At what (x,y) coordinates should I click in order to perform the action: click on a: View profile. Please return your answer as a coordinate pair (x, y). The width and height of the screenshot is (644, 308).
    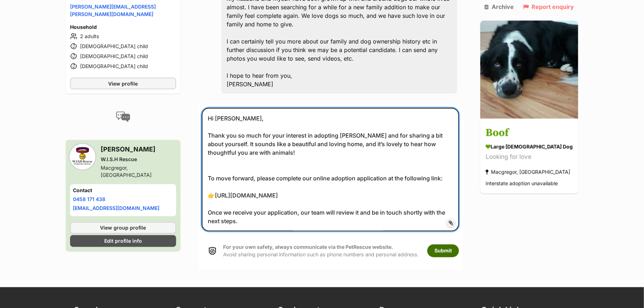
    Looking at the image, I should click on (123, 84).